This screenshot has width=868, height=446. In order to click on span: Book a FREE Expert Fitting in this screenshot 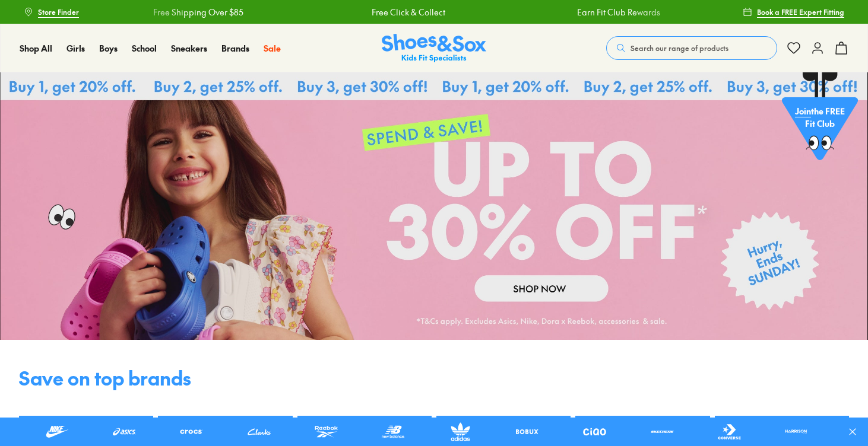, I will do `click(800, 12)`.